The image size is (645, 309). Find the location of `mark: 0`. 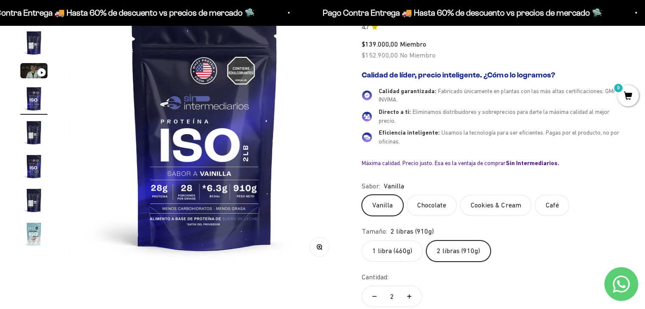

mark: 0 is located at coordinates (618, 88).